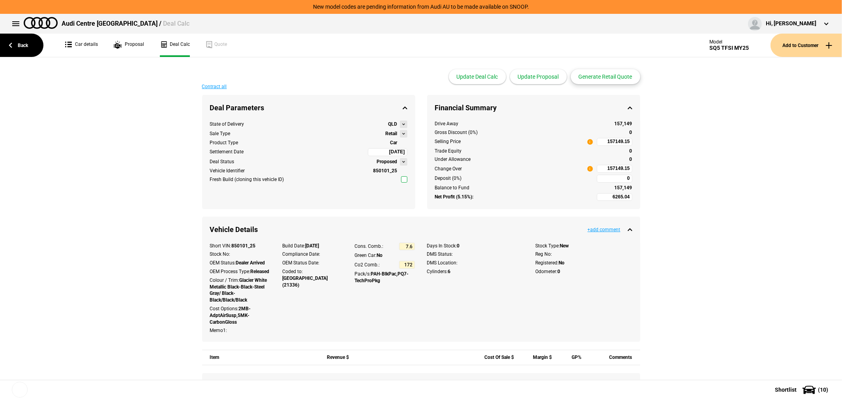 The width and height of the screenshot is (842, 400). I want to click on div: Cons. Comb.:, so click(369, 246).